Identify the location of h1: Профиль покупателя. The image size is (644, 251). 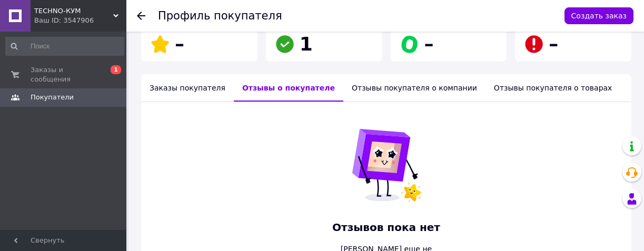
(220, 16).